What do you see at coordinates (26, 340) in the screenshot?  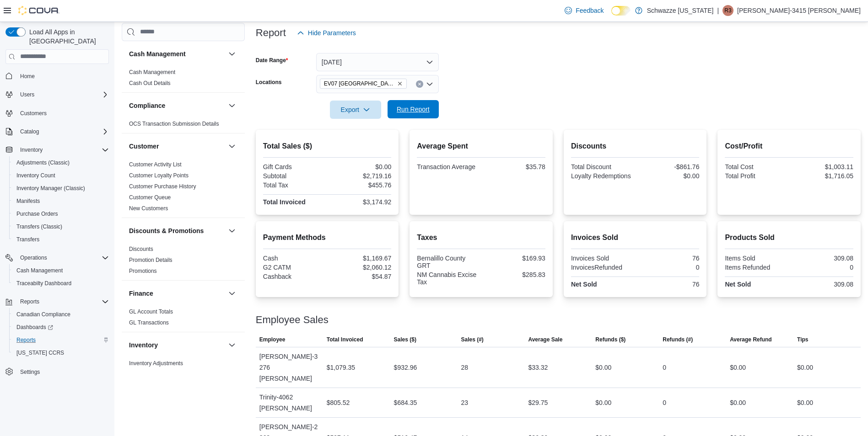 I see `a: Reports` at bounding box center [26, 340].